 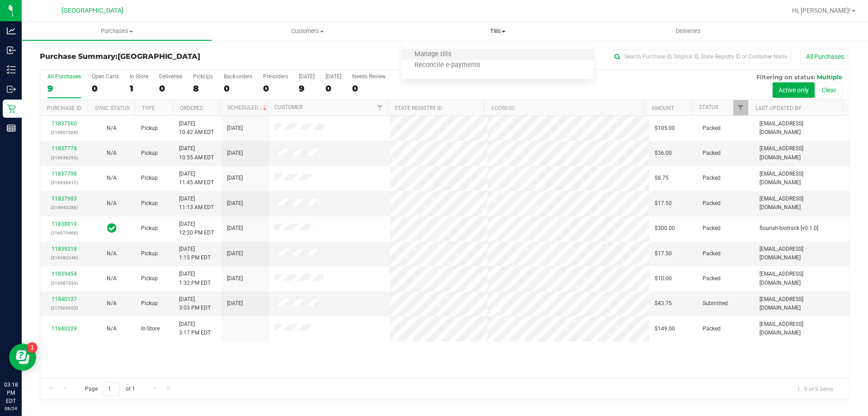 What do you see at coordinates (117, 31) in the screenshot?
I see `a: Purchases` at bounding box center [117, 31].